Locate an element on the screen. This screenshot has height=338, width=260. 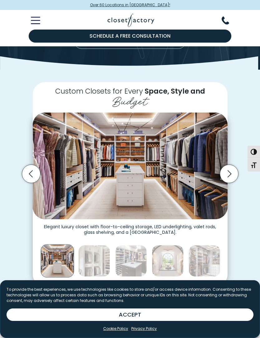
button: Toggle Font size is located at coordinates (253, 165).